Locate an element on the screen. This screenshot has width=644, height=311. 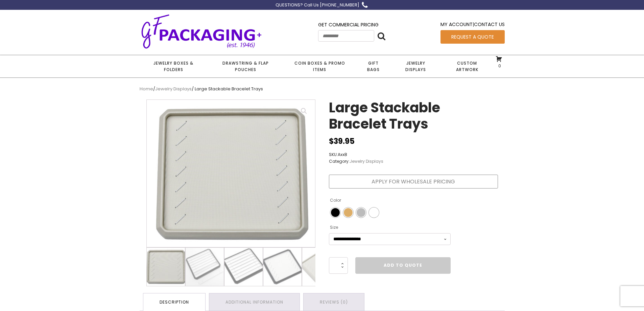
li: White Vienna is located at coordinates (374, 213).